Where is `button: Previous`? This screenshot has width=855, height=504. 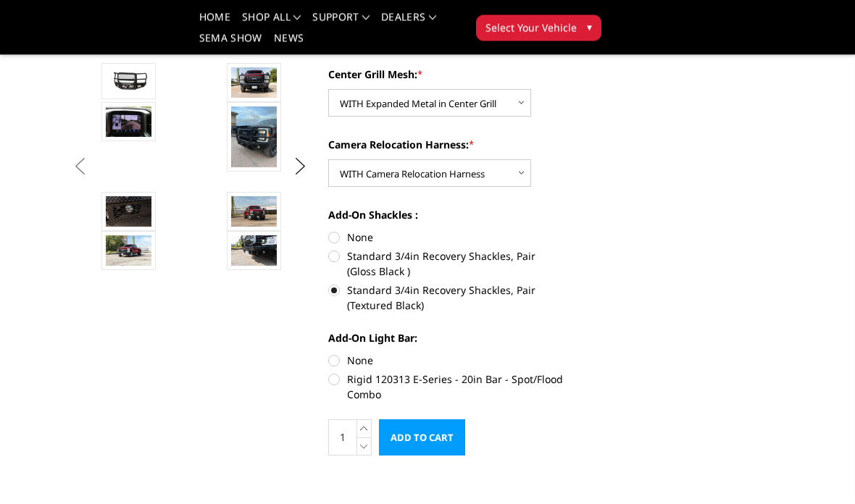
button: Previous is located at coordinates (80, 167).